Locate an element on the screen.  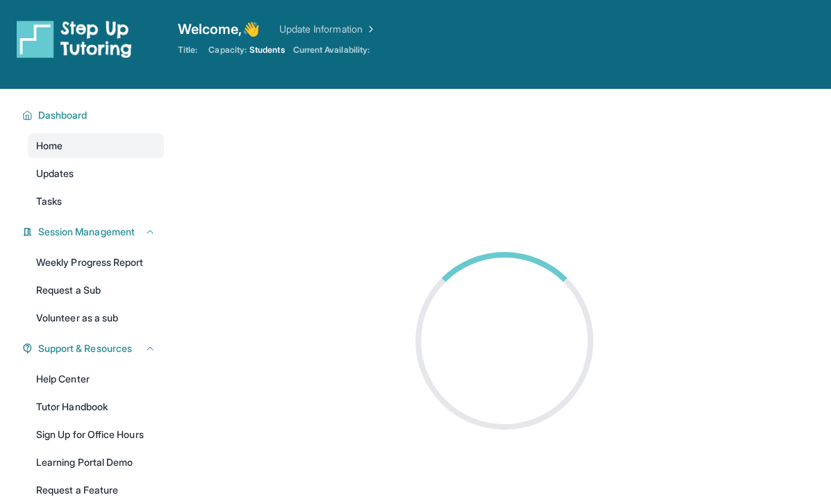
img: Chevron Right is located at coordinates (370, 29).